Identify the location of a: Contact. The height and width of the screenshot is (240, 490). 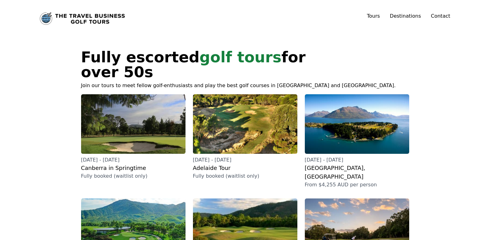
(440, 16).